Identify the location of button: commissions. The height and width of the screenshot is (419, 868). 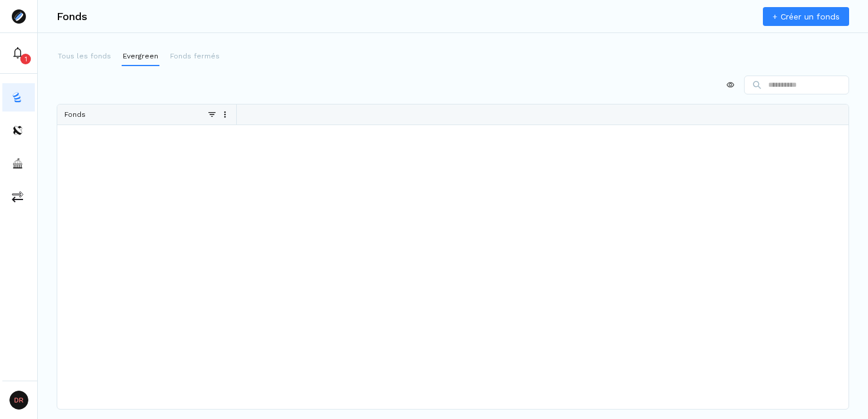
(19, 196).